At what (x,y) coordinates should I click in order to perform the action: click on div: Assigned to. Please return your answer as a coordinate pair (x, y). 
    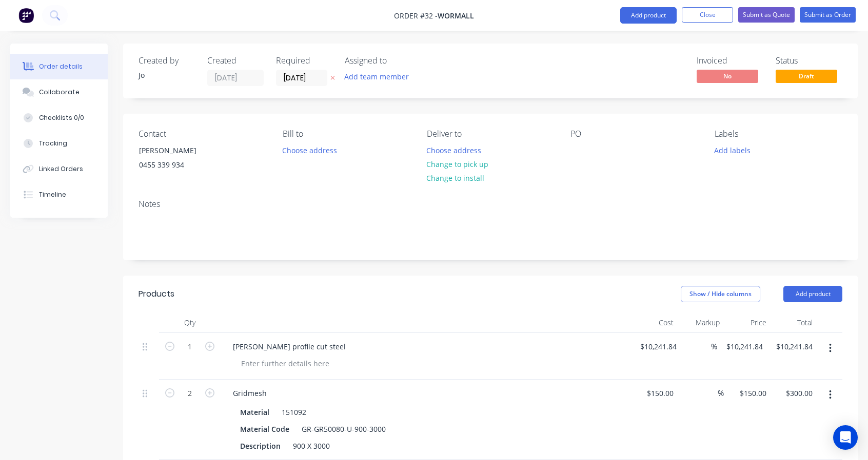
    Looking at the image, I should click on (396, 61).